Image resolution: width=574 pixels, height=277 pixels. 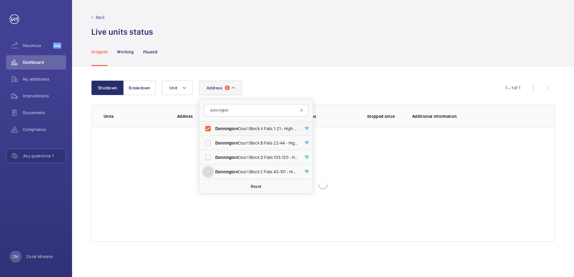 What do you see at coordinates (125, 52) in the screenshot?
I see `p: Working` at bounding box center [125, 52].